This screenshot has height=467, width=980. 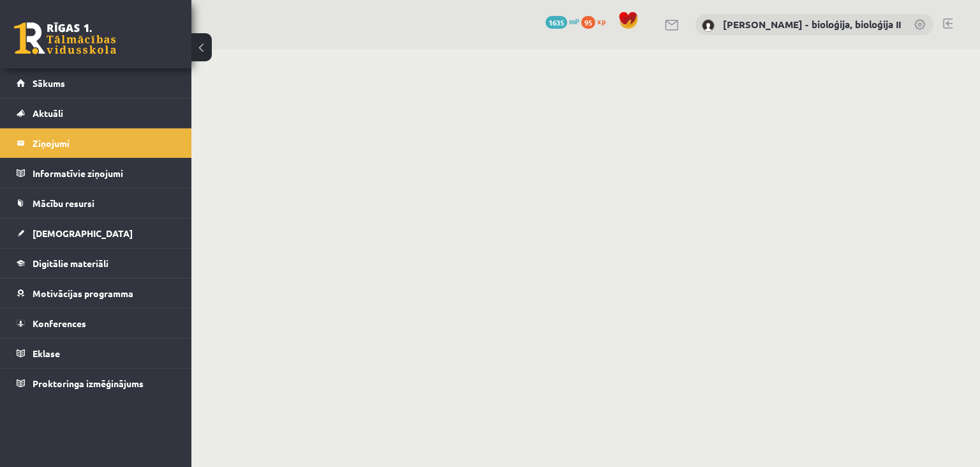 What do you see at coordinates (562, 21) in the screenshot?
I see `a: 1635 mP` at bounding box center [562, 21].